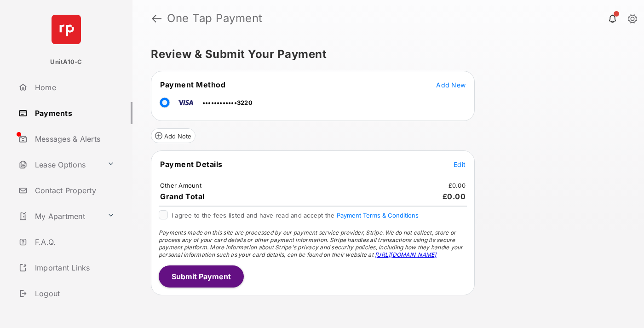  Describe the element at coordinates (181, 186) in the screenshot. I see `td: Other Amount` at that location.